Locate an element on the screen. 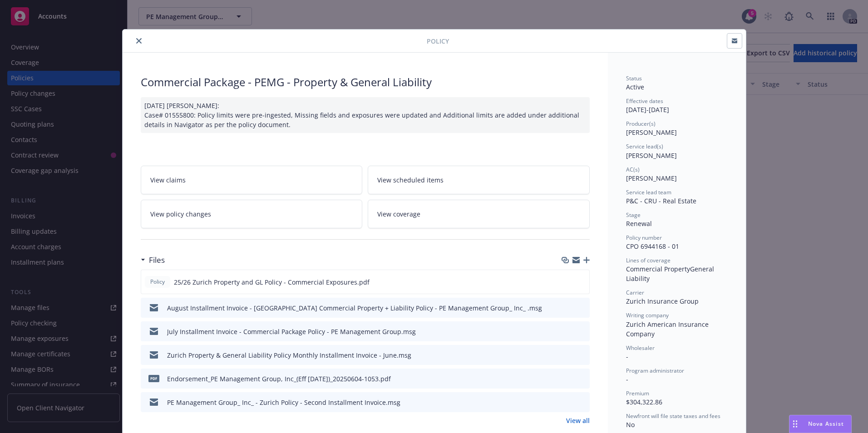  span: Policy number is located at coordinates (644, 237).